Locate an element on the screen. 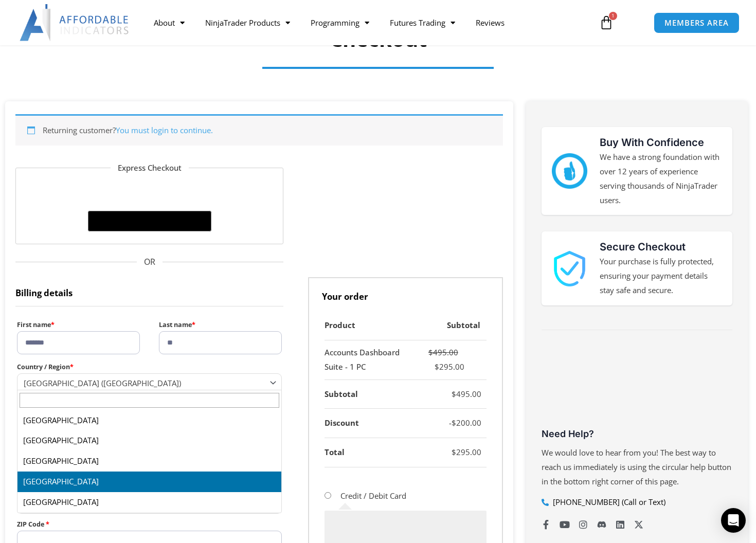  th: Subtotal is located at coordinates (449, 326).